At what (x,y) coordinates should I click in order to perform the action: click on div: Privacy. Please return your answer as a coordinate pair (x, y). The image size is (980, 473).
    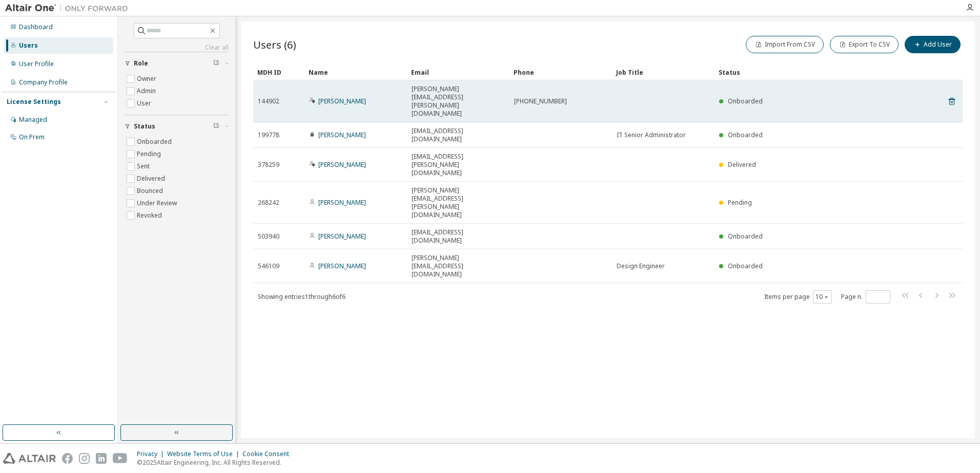
    Looking at the image, I should click on (151, 454).